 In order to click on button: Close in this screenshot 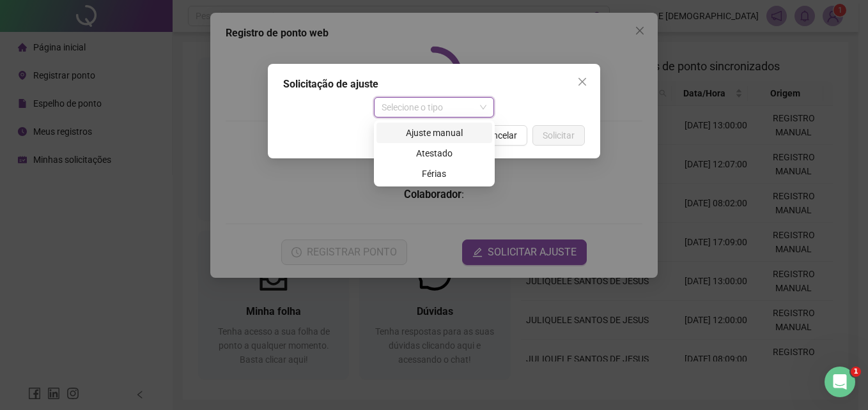, I will do `click(582, 82)`.